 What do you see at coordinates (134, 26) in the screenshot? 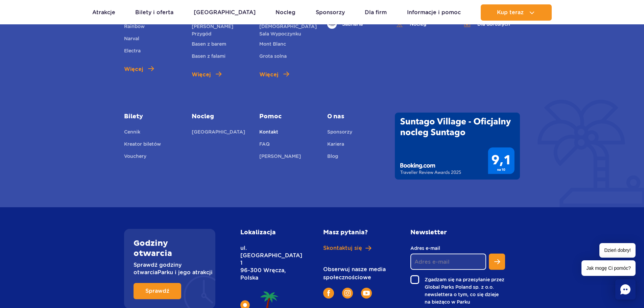
I see `span: Rainbow` at bounding box center [134, 26].